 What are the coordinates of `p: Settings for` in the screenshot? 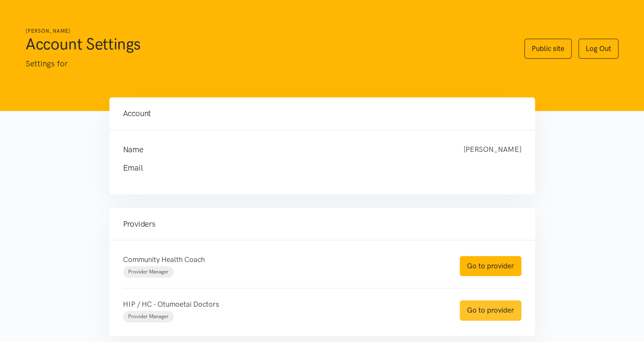 It's located at (267, 64).